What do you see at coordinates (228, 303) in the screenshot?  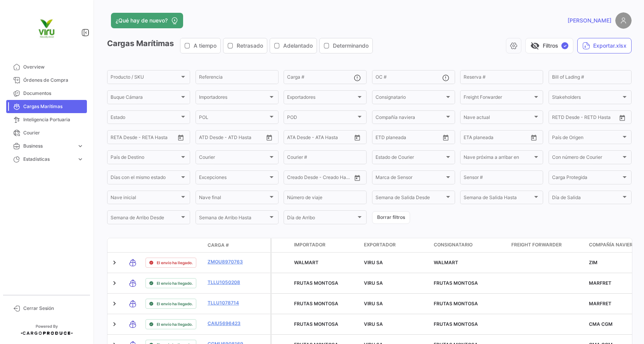 I see `a: TLLU1078714` at bounding box center [228, 303].